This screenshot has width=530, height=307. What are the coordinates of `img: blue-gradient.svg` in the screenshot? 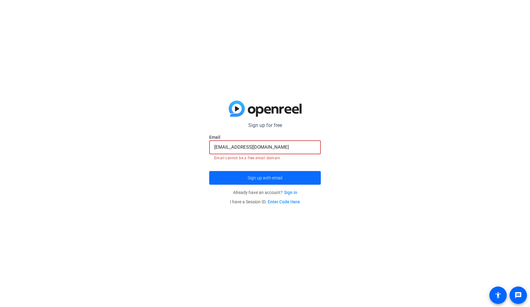 It's located at (265, 109).